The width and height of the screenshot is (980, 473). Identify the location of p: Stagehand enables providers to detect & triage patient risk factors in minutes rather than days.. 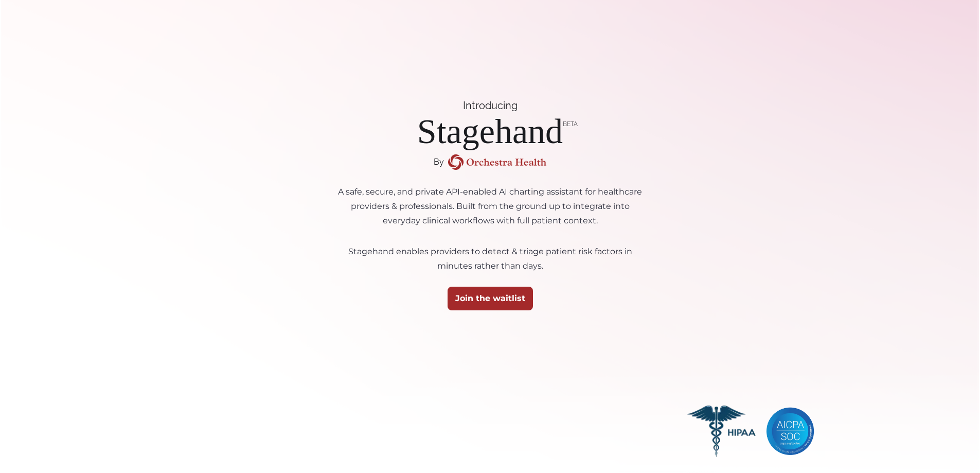
(490, 258).